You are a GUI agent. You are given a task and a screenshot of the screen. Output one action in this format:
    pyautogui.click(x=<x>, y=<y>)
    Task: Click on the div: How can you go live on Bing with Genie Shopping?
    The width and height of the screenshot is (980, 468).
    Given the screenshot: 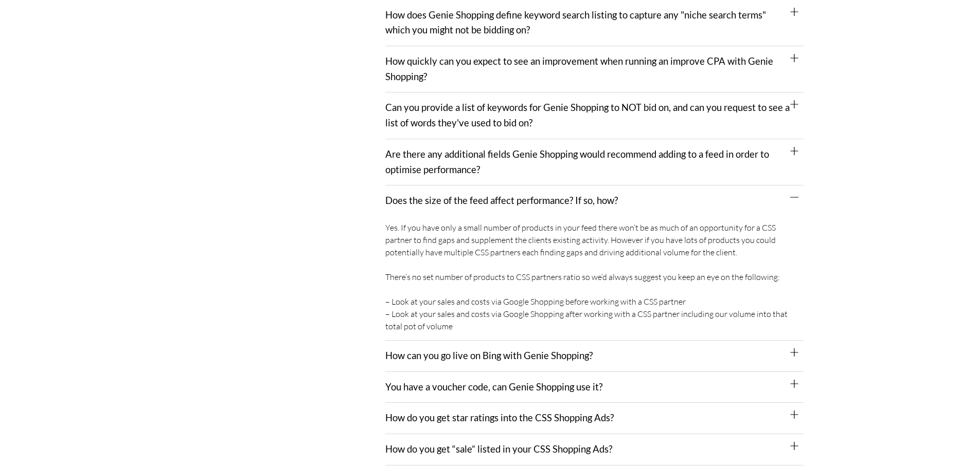 What is the action you would take?
    pyautogui.click(x=594, y=356)
    